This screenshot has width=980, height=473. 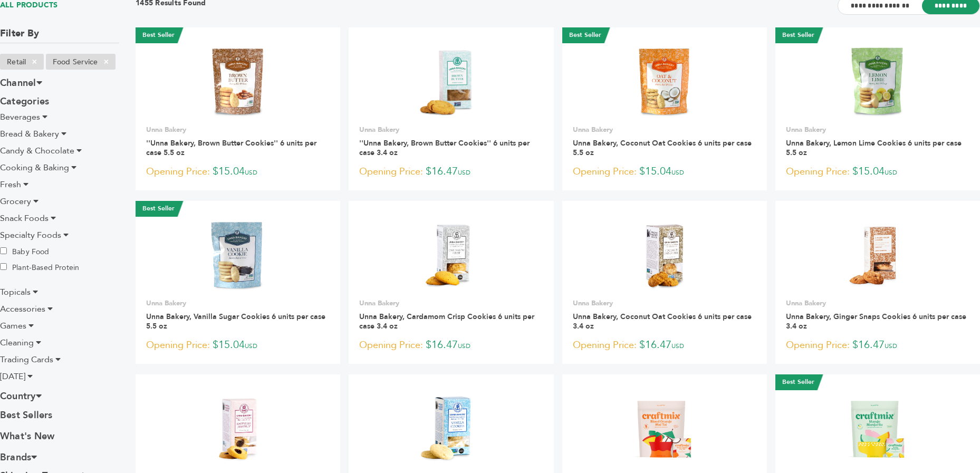 I want to click on img: Craftmix Mango Margarita 12 Pack 12 units per case 3.0 oz, so click(x=878, y=427).